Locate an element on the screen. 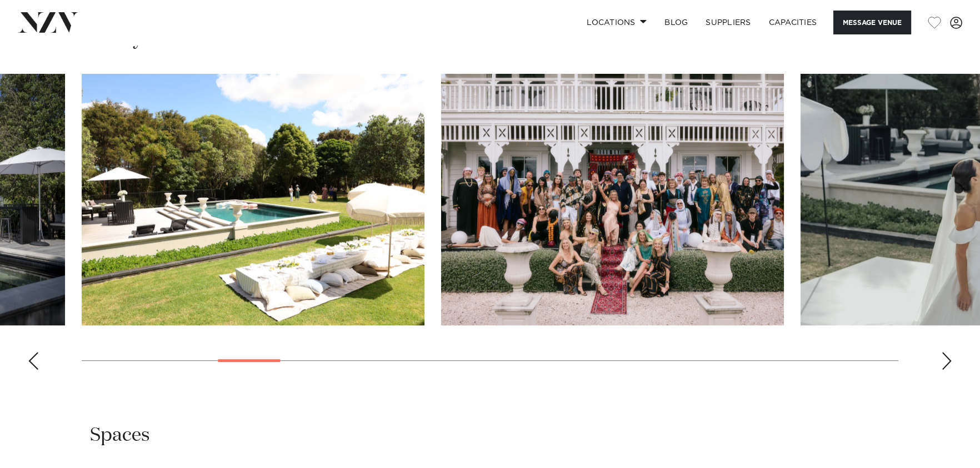 This screenshot has width=980, height=468. a: Locations is located at coordinates (617, 22).